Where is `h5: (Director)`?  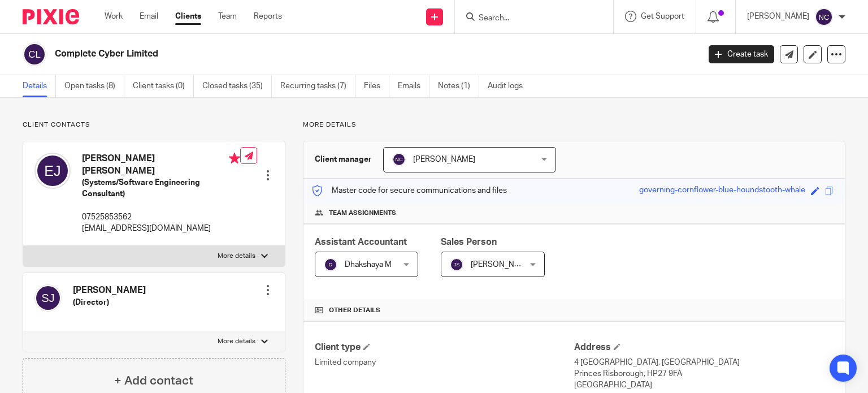 h5: (Director) is located at coordinates (109, 302).